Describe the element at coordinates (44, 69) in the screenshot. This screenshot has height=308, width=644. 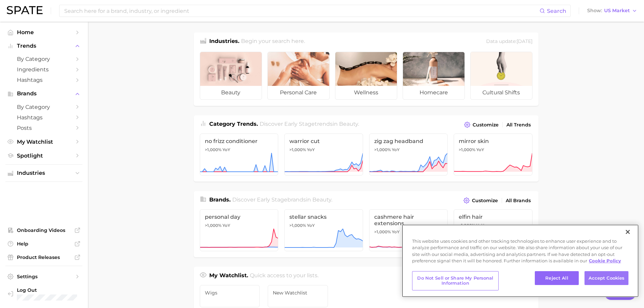
I see `a: Ingredients` at that location.